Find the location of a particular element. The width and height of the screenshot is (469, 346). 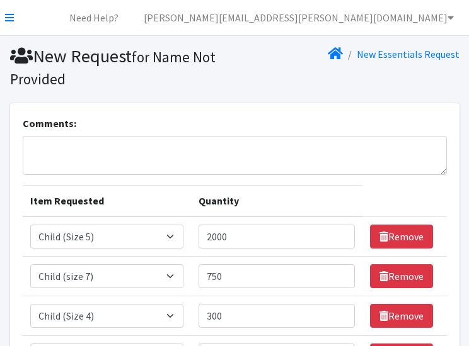

label: Comments: is located at coordinates (49, 123).